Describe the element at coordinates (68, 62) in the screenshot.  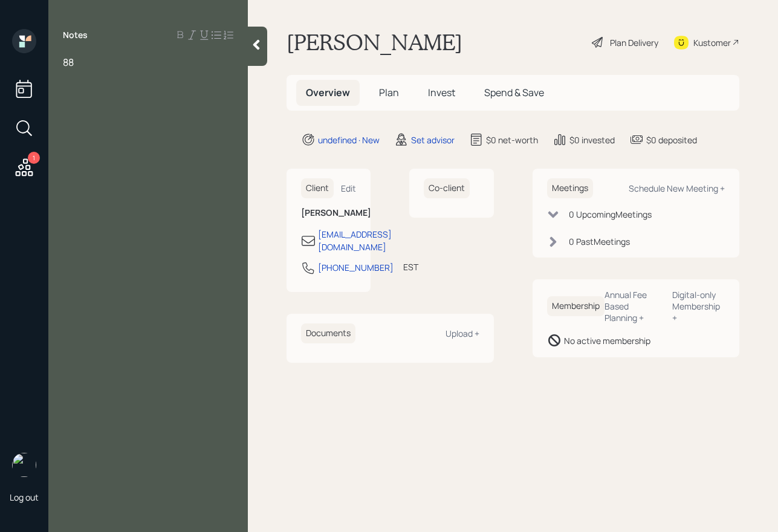
I see `span: 88` at that location.